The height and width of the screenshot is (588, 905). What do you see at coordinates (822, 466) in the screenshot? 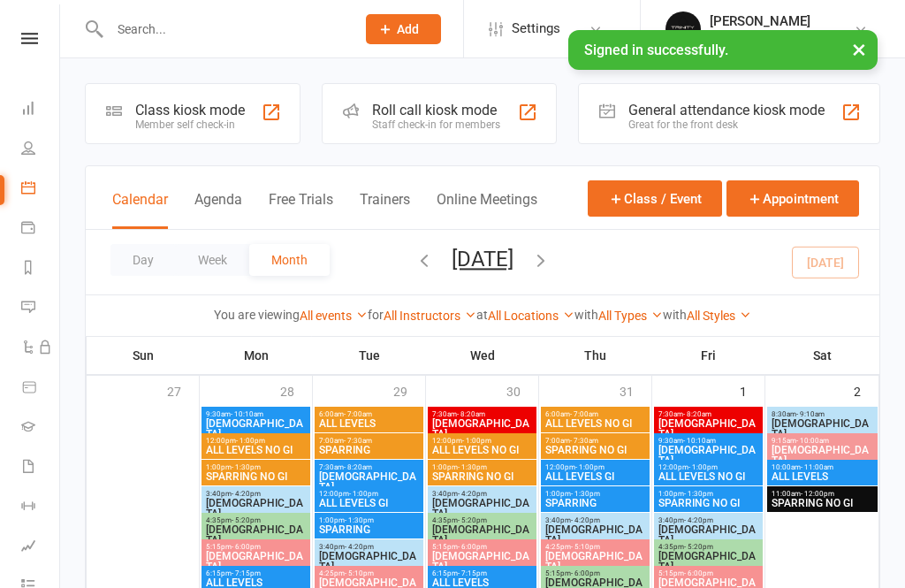
I see `span: 10:00am` at bounding box center [822, 466].